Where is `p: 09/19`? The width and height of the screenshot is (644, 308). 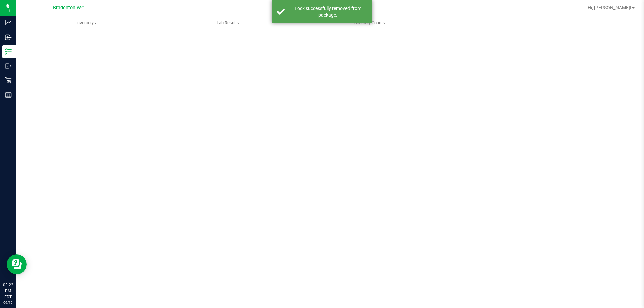 p: 09/19 is located at coordinates (8, 302).